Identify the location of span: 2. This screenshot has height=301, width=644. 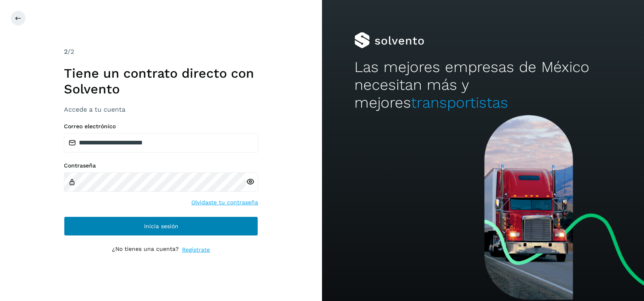
(66, 52).